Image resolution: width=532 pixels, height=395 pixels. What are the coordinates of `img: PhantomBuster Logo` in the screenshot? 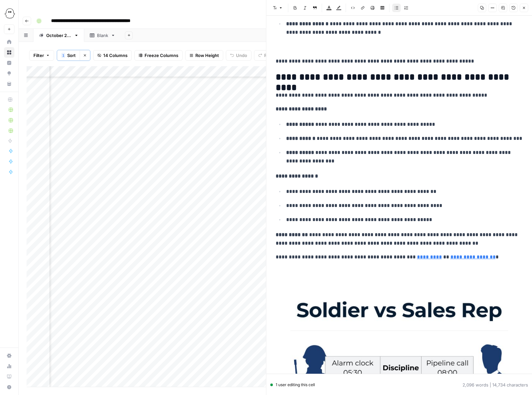 It's located at (10, 14).